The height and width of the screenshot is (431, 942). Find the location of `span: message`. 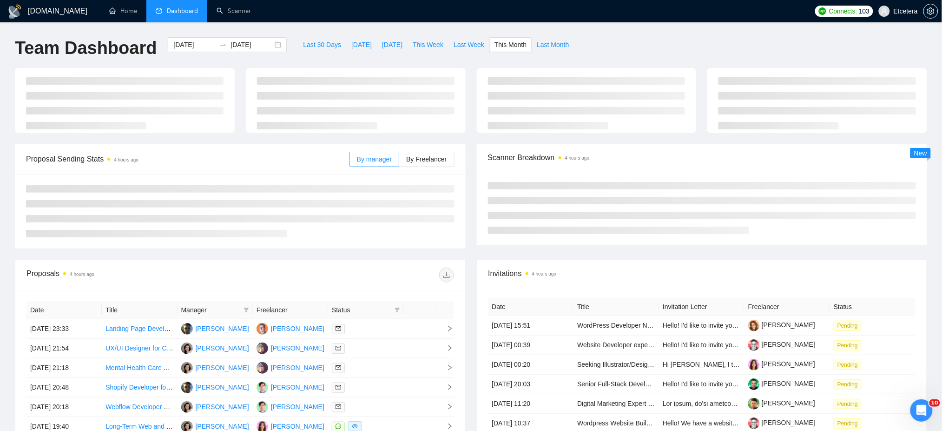

span: message is located at coordinates (338, 426).